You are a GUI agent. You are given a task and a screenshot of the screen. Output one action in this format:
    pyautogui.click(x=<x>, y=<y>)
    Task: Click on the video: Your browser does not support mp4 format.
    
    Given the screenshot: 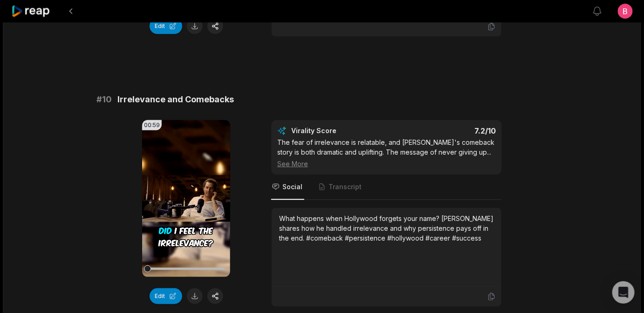 What is the action you would take?
    pyautogui.click(x=186, y=198)
    